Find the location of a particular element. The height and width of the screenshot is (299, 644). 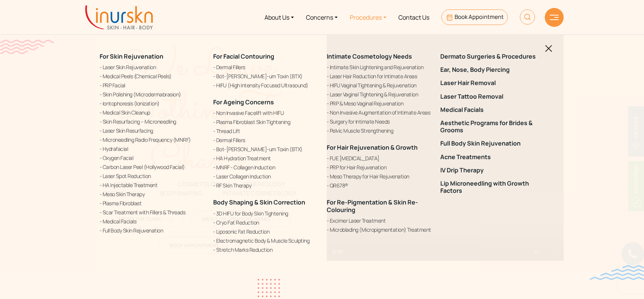

a: Laser Skin Rejuvenation is located at coordinates (152, 67).